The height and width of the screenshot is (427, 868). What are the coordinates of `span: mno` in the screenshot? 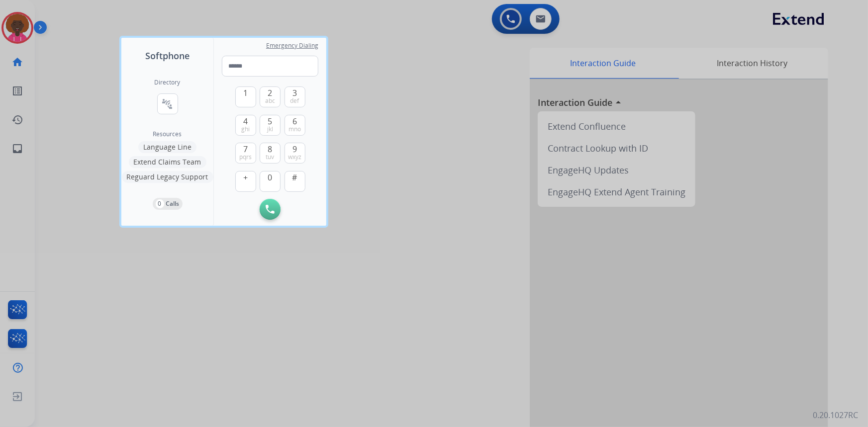 It's located at (295, 129).